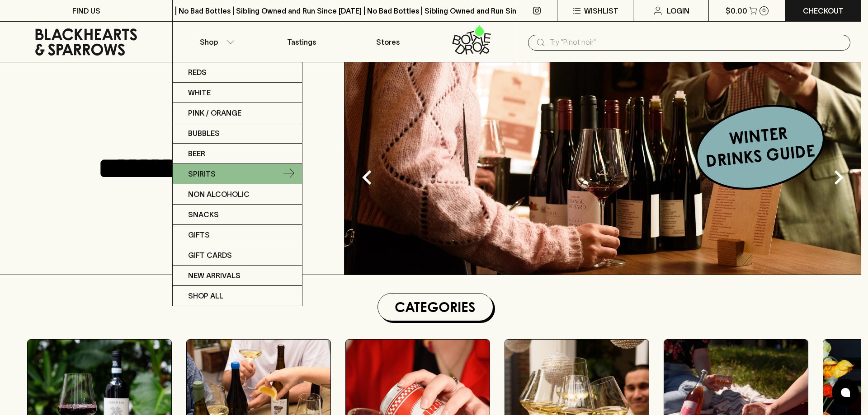  What do you see at coordinates (238, 275) in the screenshot?
I see `a: New Arrivals` at bounding box center [238, 275].